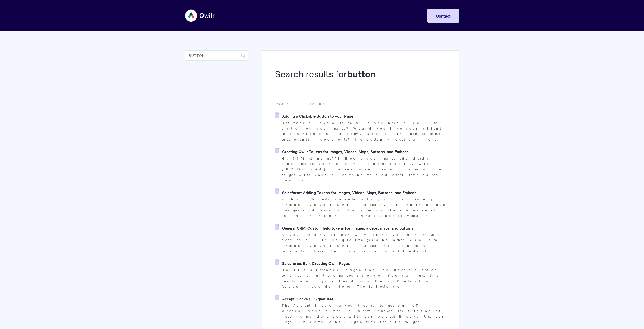 This screenshot has width=644, height=329. I want to click on a: Salesforce: Adding Tokens for Images, Videos, Maps, Buttons, and Embeds, so click(346, 192).